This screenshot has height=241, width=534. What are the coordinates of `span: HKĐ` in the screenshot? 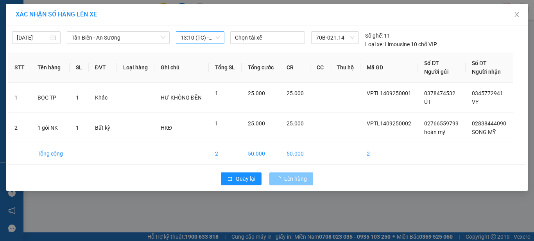 It's located at (166, 128).